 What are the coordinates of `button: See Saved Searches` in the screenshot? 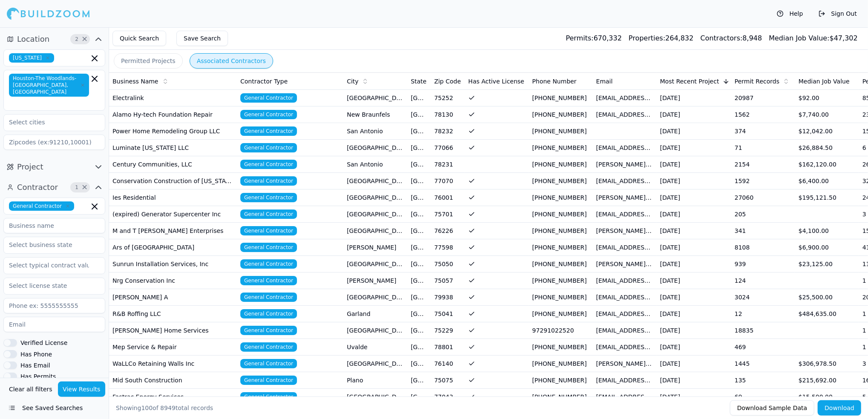 It's located at (54, 408).